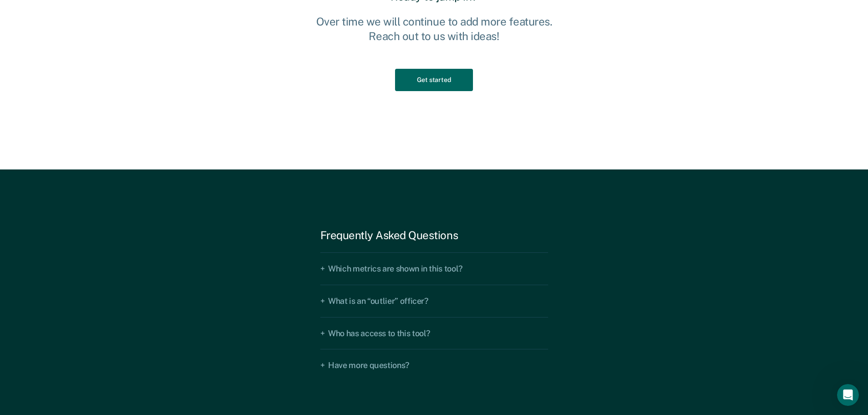  What do you see at coordinates (434, 366) in the screenshot?
I see `summary: Have more questions?` at bounding box center [434, 366].